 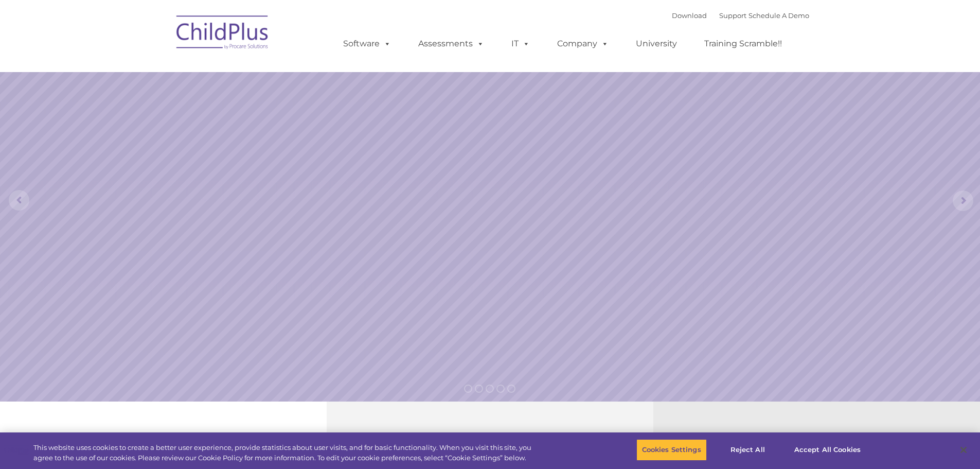 What do you see at coordinates (521, 44) in the screenshot?
I see `a: IT` at bounding box center [521, 44].